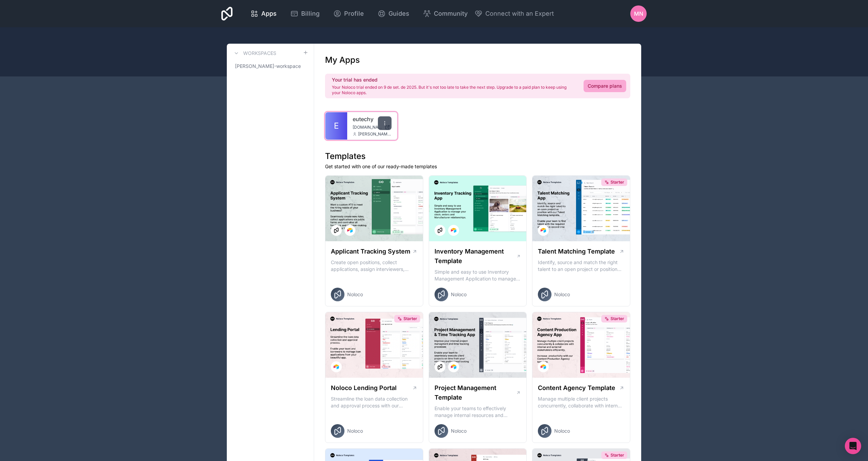  Describe the element at coordinates (475, 393) in the screenshot. I see `h1: Project Management Template` at that location.